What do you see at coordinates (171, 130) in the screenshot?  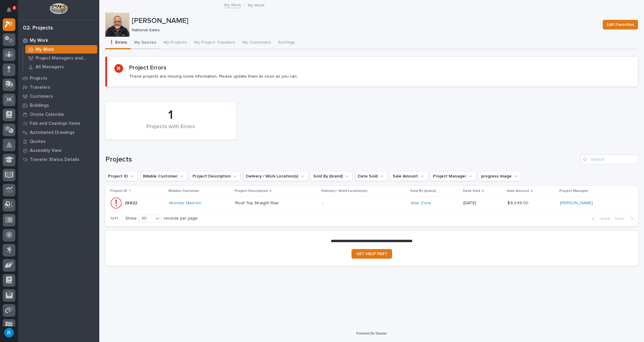 I see `div: Projects with Errors` at bounding box center [171, 130].